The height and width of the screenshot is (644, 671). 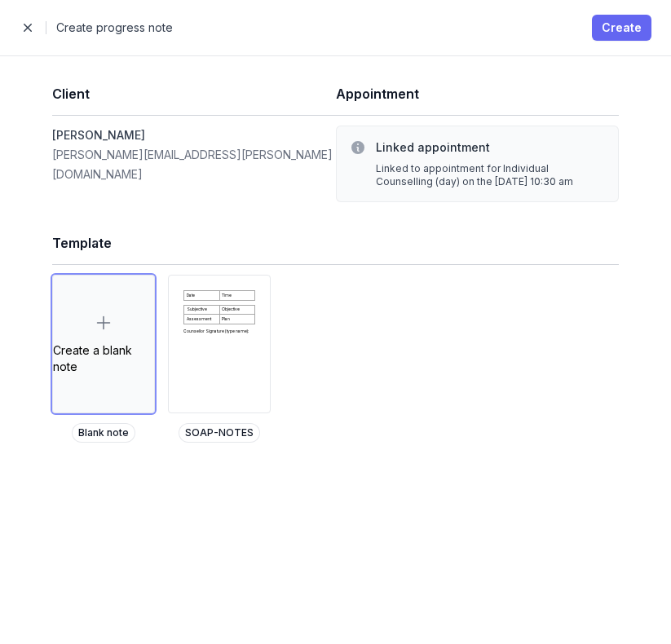 I want to click on span: SOAP-NOTES, so click(x=219, y=433).